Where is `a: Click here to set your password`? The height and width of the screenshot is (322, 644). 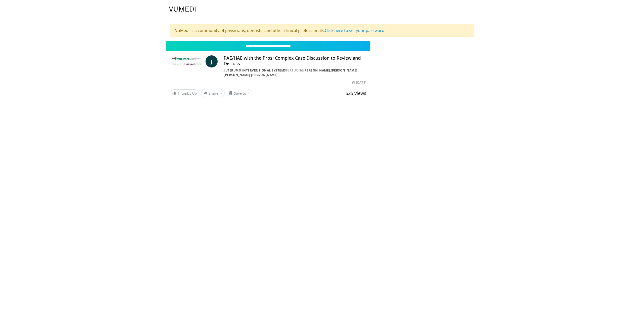
a: Click here to set your password is located at coordinates (354, 30).